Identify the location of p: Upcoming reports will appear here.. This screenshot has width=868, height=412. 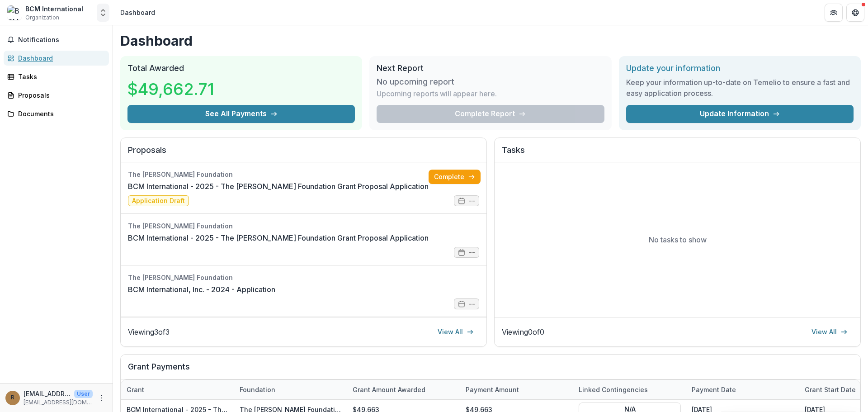
(436, 94).